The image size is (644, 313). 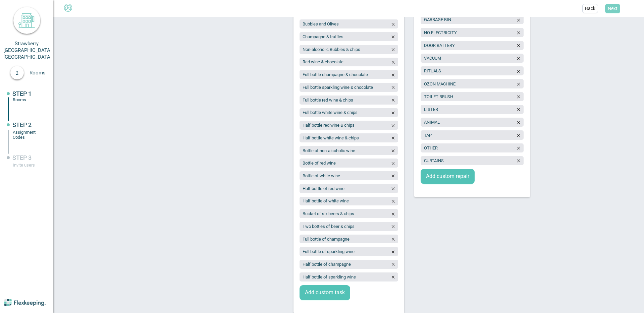 What do you see at coordinates (327, 265) in the screenshot?
I see `span: Half bottle of champagne` at bounding box center [327, 265].